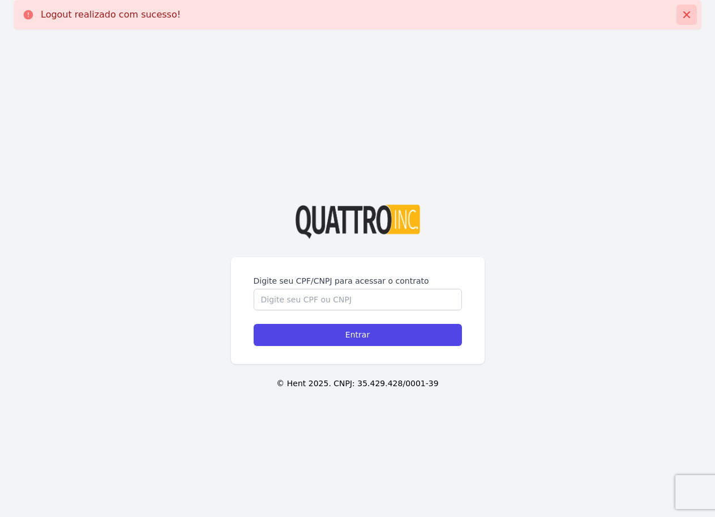 This screenshot has width=715, height=517. What do you see at coordinates (358, 221) in the screenshot?
I see `img: Quattro%20INC%20Transparente.png` at bounding box center [358, 221].